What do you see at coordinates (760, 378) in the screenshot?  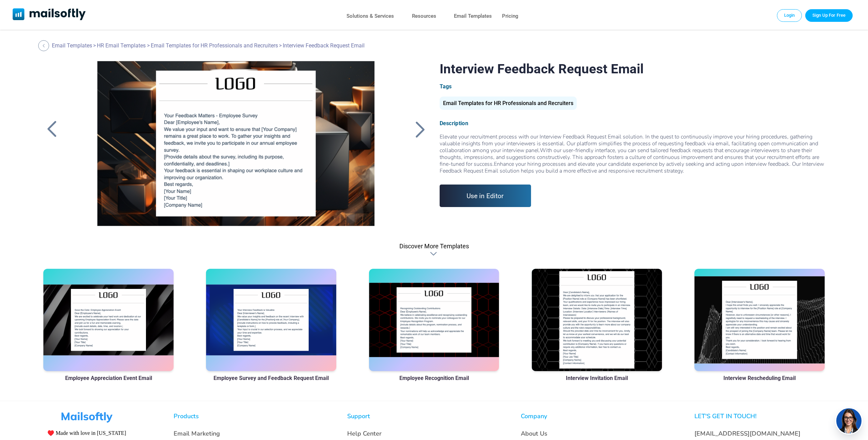 I see `h3: Interview Rescheduling Email` at bounding box center [760, 378].